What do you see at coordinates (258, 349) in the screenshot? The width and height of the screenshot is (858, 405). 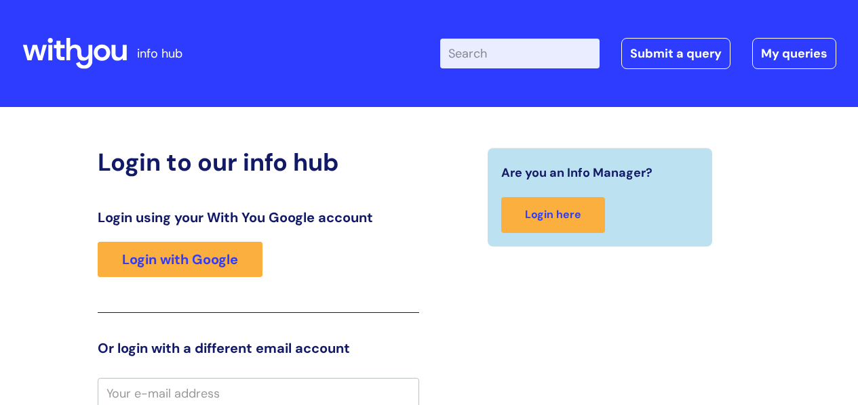 I see `h3: Or login with a different email account` at bounding box center [258, 349].